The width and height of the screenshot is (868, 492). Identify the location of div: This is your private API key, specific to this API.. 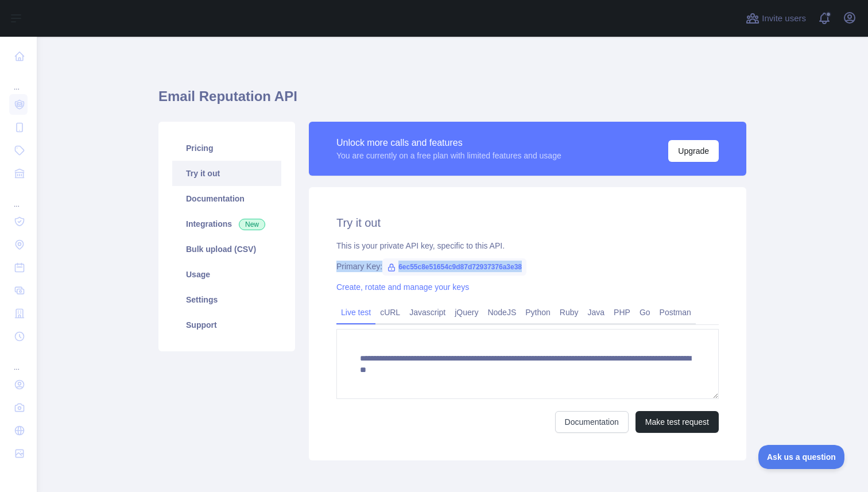
(527, 246).